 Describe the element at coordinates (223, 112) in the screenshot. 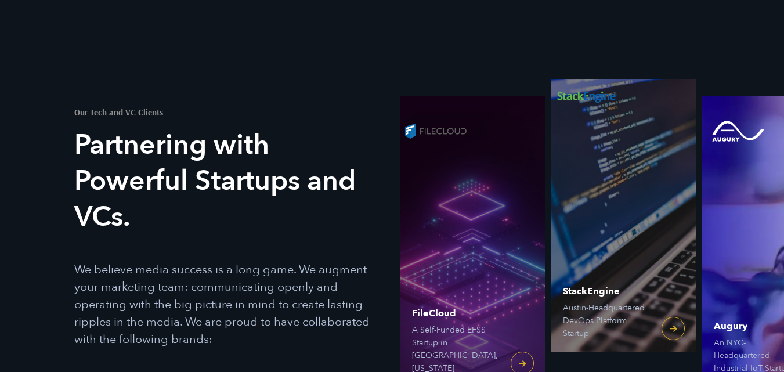

I see `h1: Our Tech and VC Clients` at that location.